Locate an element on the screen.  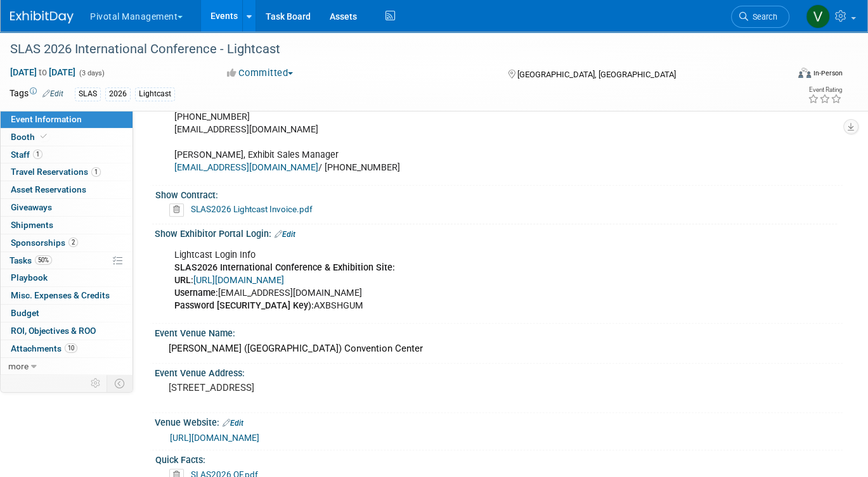
span: Attachments is located at coordinates (44, 348).